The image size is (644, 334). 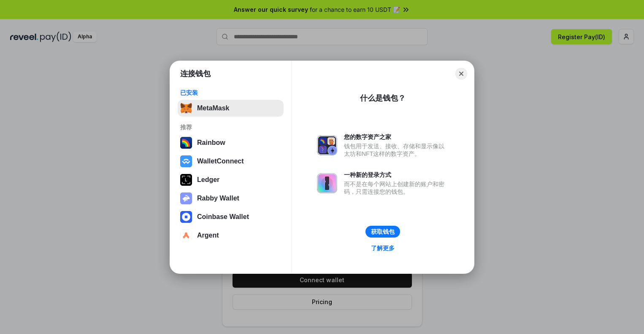 I want to click on div: 已安装, so click(x=230, y=92).